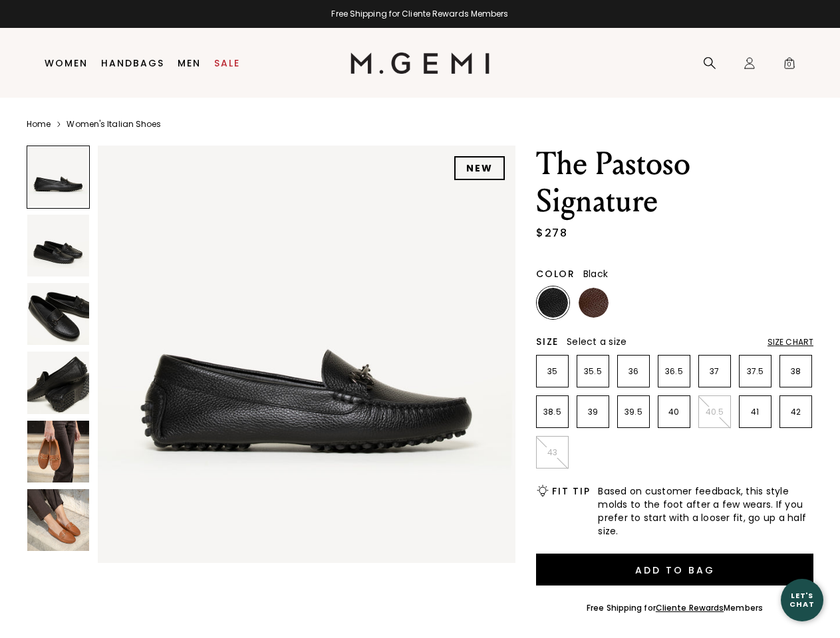 This screenshot has height=638, width=840. Describe the element at coordinates (802, 600) in the screenshot. I see `div: Let's Chat` at that location.